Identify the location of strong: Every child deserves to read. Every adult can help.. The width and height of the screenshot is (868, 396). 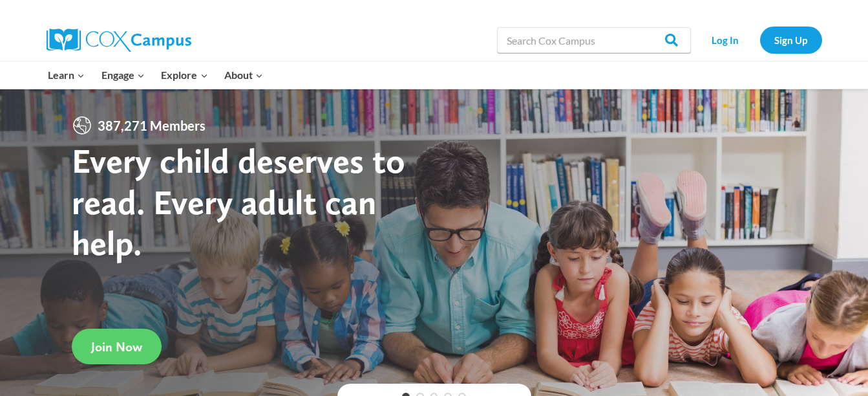
(238, 201).